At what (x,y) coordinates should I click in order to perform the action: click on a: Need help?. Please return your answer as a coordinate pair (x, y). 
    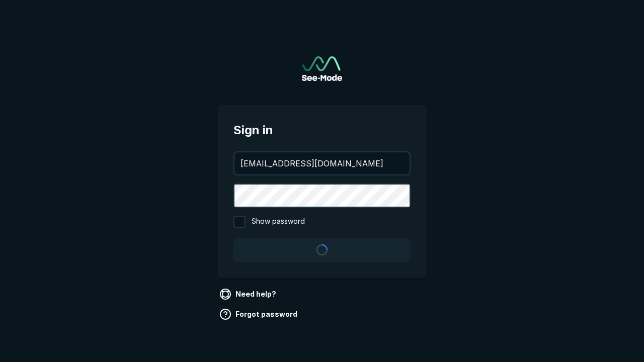
    Looking at the image, I should click on (248, 294).